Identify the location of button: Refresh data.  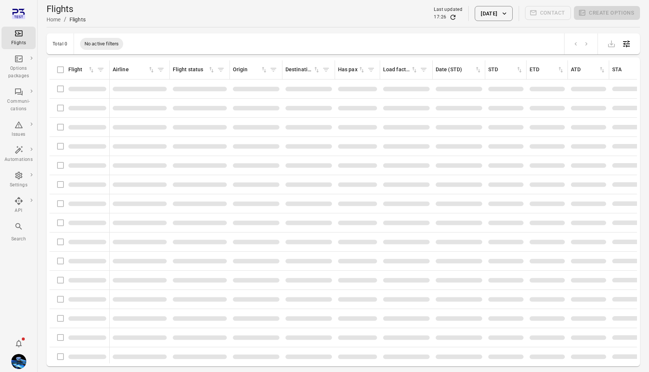
(453, 17).